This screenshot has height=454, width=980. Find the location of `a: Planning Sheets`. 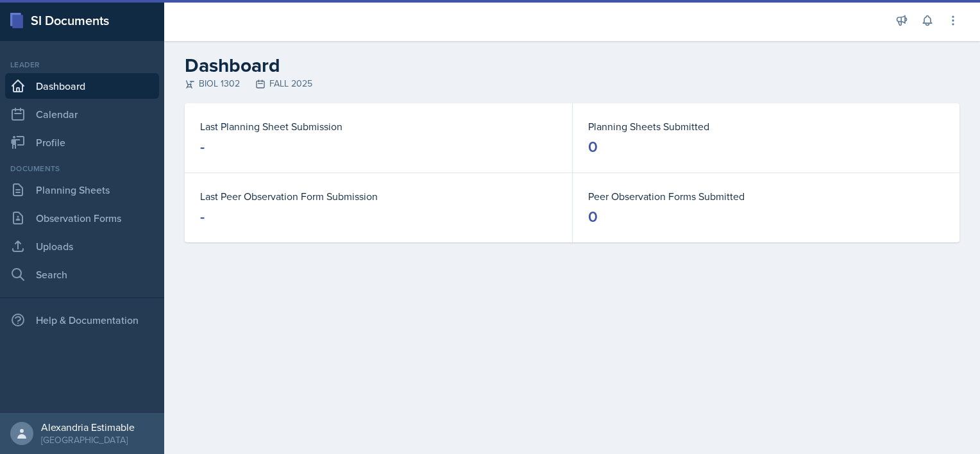

a: Planning Sheets is located at coordinates (82, 190).